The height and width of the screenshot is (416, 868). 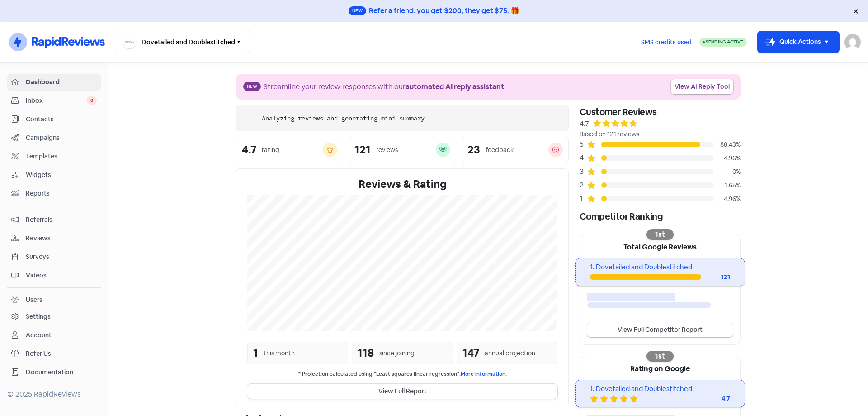 What do you see at coordinates (660, 246) in the screenshot?
I see `div: Total Google Reviews` at bounding box center [660, 246].